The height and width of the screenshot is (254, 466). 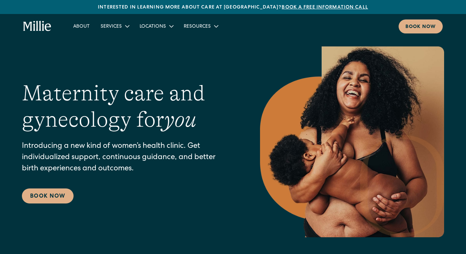 What do you see at coordinates (180, 120) in the screenshot?
I see `em: you` at bounding box center [180, 120].